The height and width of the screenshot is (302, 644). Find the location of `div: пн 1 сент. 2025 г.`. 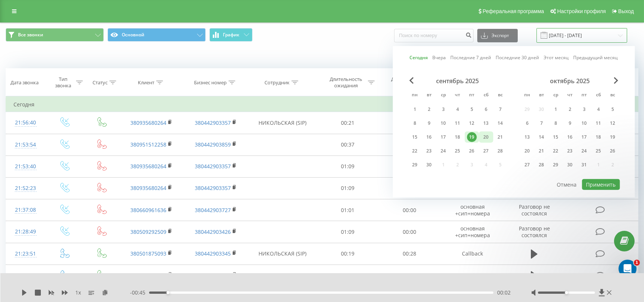

div: пн 1 сент. 2025 г. is located at coordinates (415, 109).